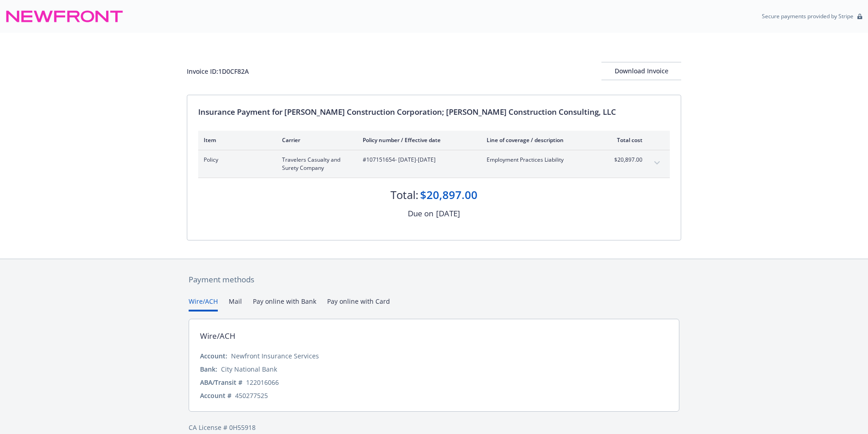 The image size is (868, 434). What do you see at coordinates (657, 163) in the screenshot?
I see `button: expand content` at bounding box center [657, 163].